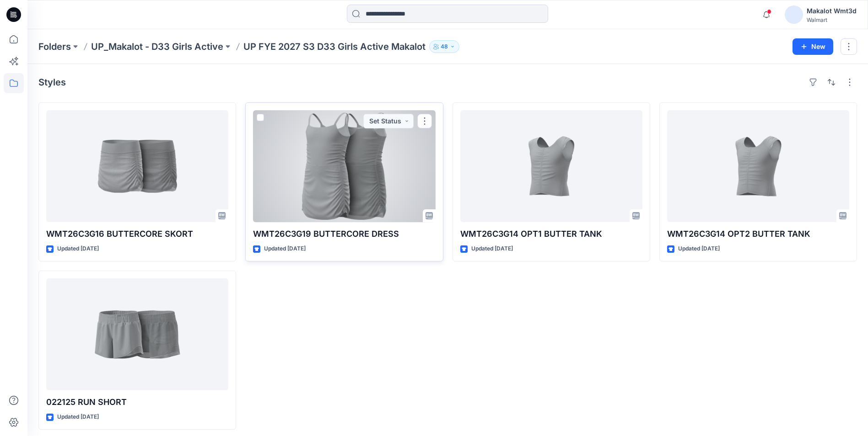  Describe the element at coordinates (137, 234) in the screenshot. I see `p: WMT26C3G16 BUTTERCORE SKORT` at that location.